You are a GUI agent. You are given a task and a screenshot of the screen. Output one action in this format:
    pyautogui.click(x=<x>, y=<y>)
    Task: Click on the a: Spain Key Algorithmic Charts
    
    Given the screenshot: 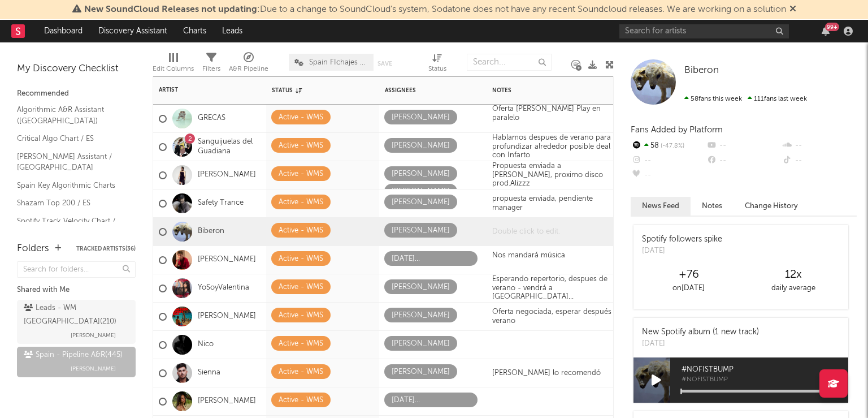 What is the action you would take?
    pyautogui.click(x=71, y=185)
    